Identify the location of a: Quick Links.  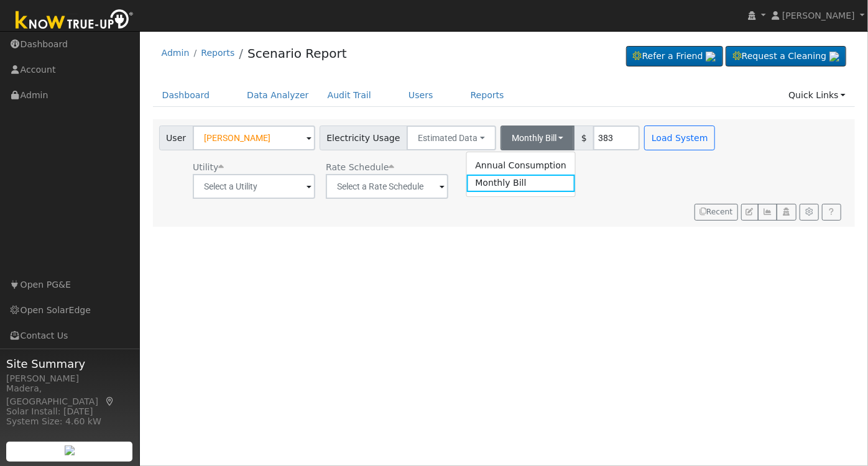
(817, 95).